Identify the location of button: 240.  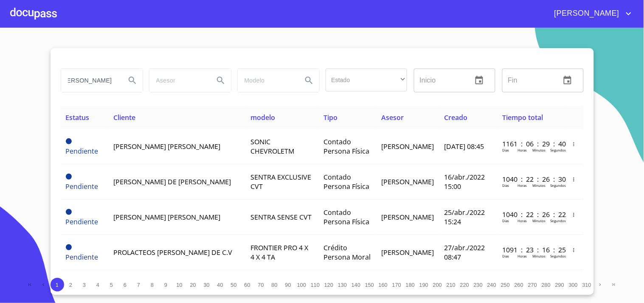
(492, 284).